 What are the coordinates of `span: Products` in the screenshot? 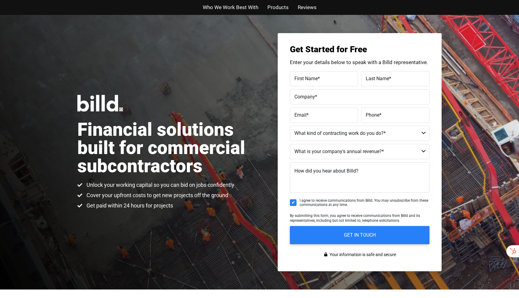 It's located at (278, 7).